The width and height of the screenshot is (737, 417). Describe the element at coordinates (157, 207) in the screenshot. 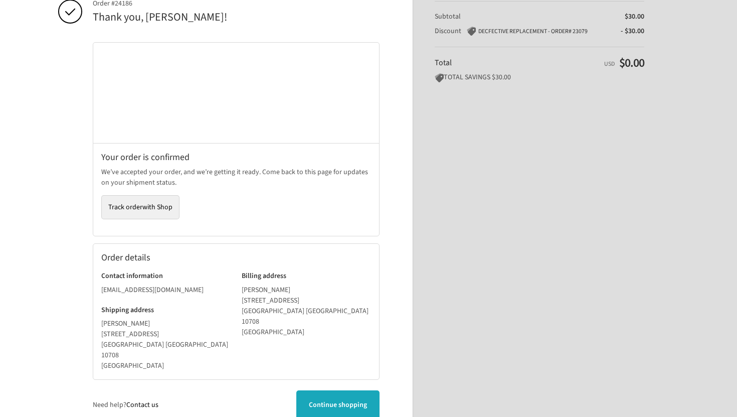

I see `span: with Shop` at that location.